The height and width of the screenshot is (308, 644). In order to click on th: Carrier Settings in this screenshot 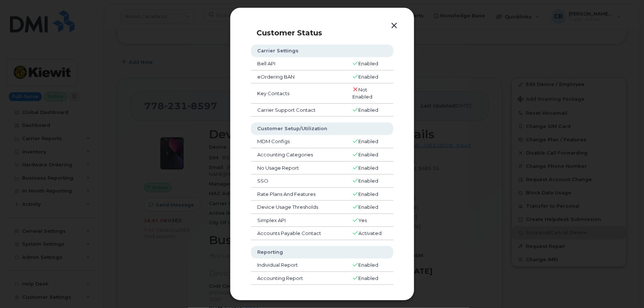, I will do `click(322, 51)`.